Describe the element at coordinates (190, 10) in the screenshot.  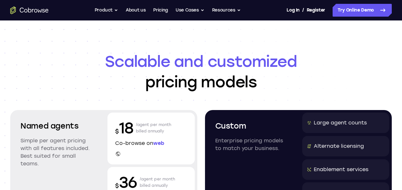
I see `button: Use Cases` at that location.